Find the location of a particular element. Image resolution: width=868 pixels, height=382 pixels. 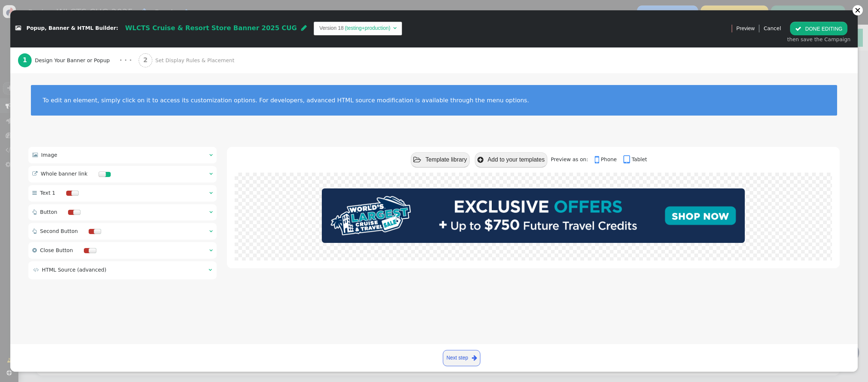

button: Template library is located at coordinates (440, 160).